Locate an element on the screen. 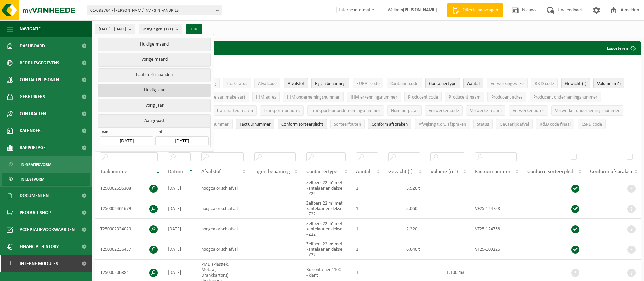  button: Verwerker naamVerwerker naam: Activate to sort is located at coordinates (486, 111).